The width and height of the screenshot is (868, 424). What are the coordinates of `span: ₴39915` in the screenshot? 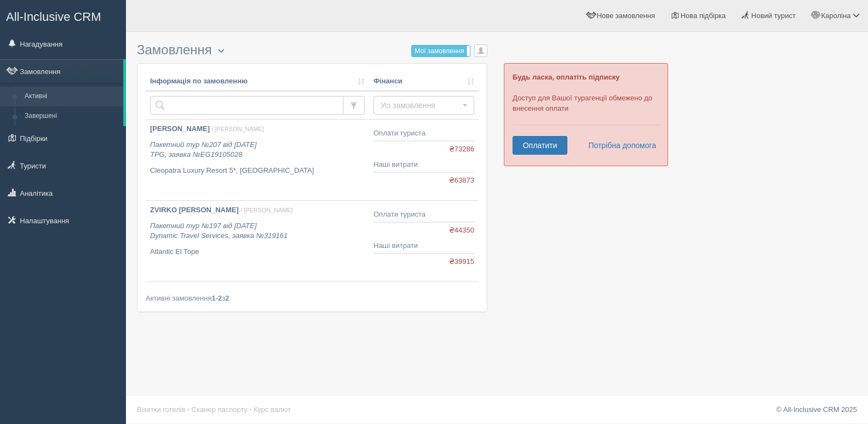 It's located at (462, 262).